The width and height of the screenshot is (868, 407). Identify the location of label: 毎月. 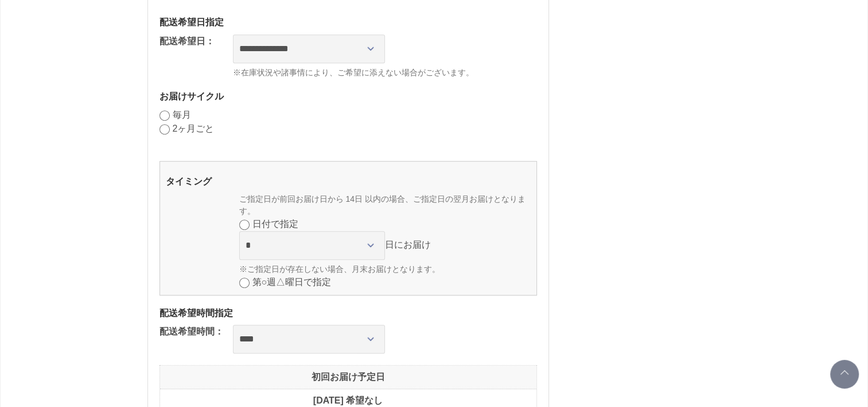
(182, 114).